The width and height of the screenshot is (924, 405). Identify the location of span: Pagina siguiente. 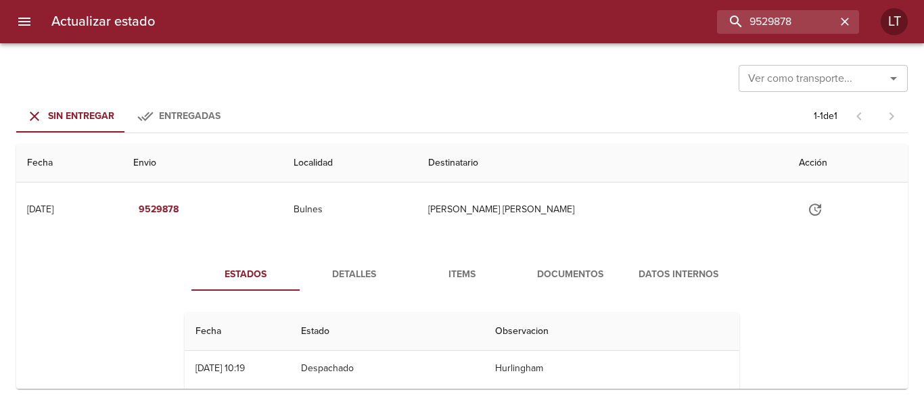
(891, 116).